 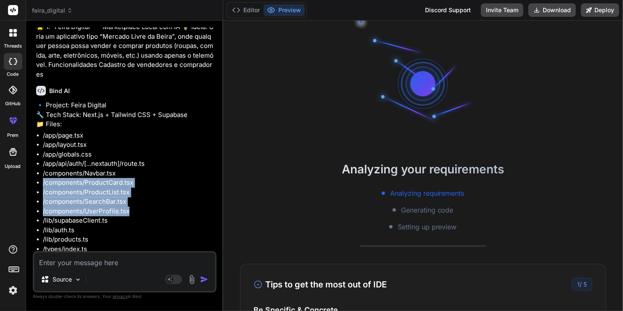 What do you see at coordinates (129, 183) in the screenshot?
I see `li: /components/ProductCard.tsx` at bounding box center [129, 183].